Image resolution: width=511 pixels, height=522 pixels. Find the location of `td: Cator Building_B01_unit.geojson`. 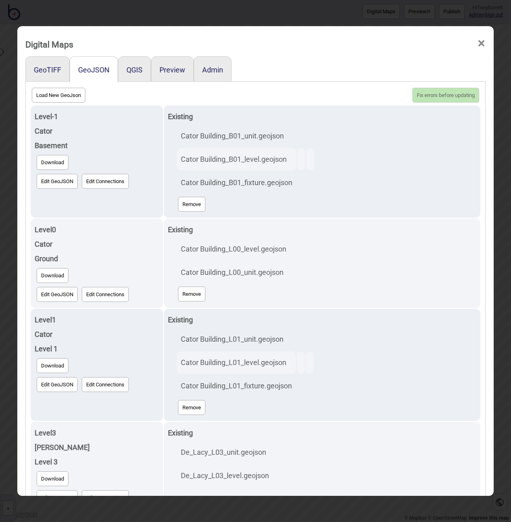

td: Cator Building_B01_unit.geojson is located at coordinates (236, 136).